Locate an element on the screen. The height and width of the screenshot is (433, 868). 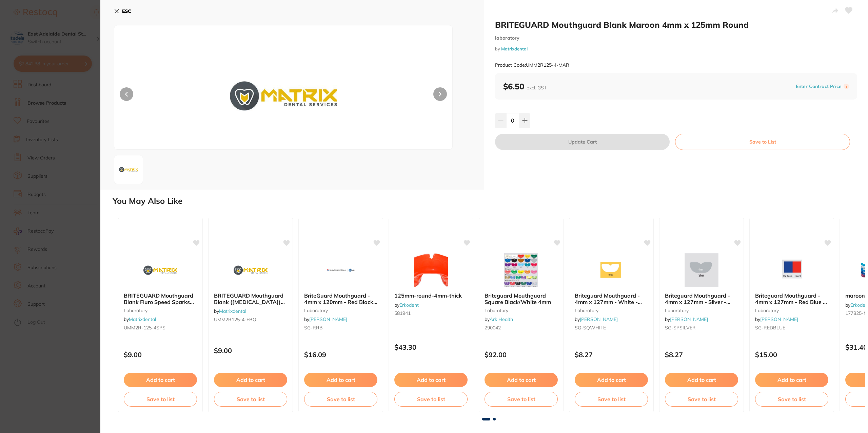
button: Update Cart is located at coordinates (582, 142).